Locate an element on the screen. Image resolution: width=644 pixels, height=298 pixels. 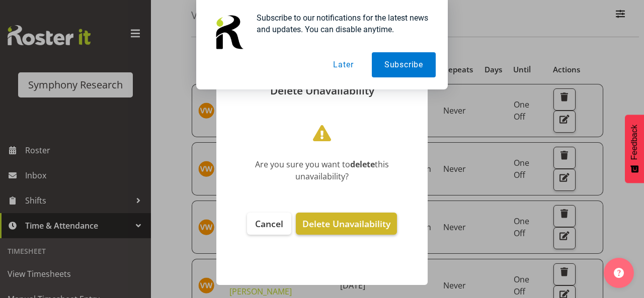
button: Subscribe is located at coordinates (403, 65).